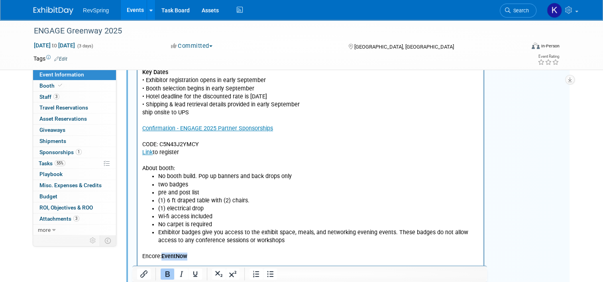  What do you see at coordinates (75, 230) in the screenshot?
I see `a: more` at bounding box center [75, 230].